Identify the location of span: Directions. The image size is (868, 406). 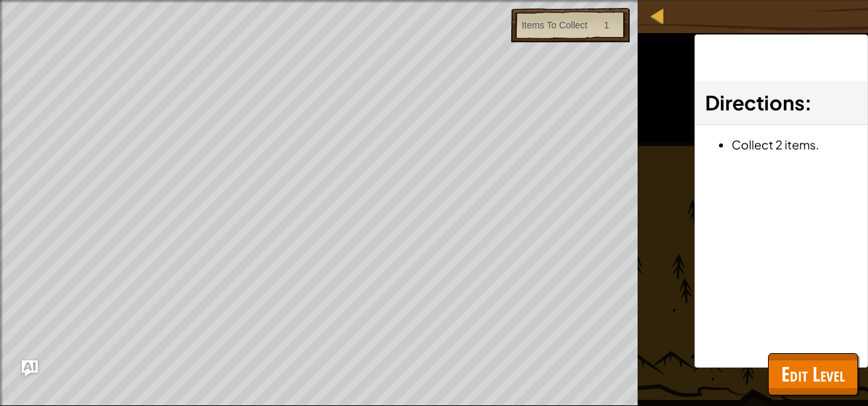
(755, 102).